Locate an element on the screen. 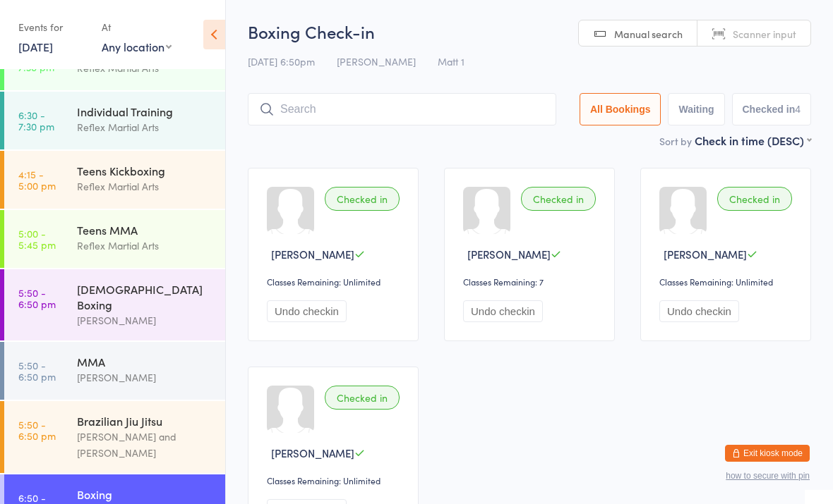 The height and width of the screenshot is (504, 833). span: Matt 1 is located at coordinates (451, 61).